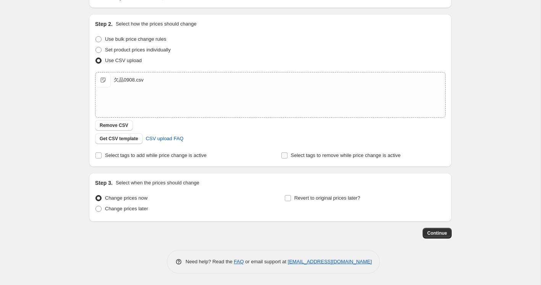  Describe the element at coordinates (104, 24) in the screenshot. I see `h2: Step 2.` at that location.